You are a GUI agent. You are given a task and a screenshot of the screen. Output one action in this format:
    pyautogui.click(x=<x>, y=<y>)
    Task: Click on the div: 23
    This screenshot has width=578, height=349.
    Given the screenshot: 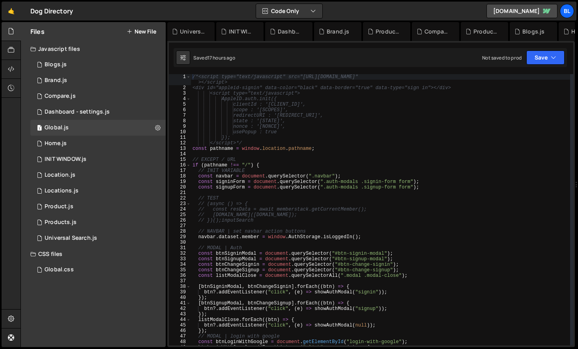 What is the action you would take?
    pyautogui.click(x=180, y=204)
    